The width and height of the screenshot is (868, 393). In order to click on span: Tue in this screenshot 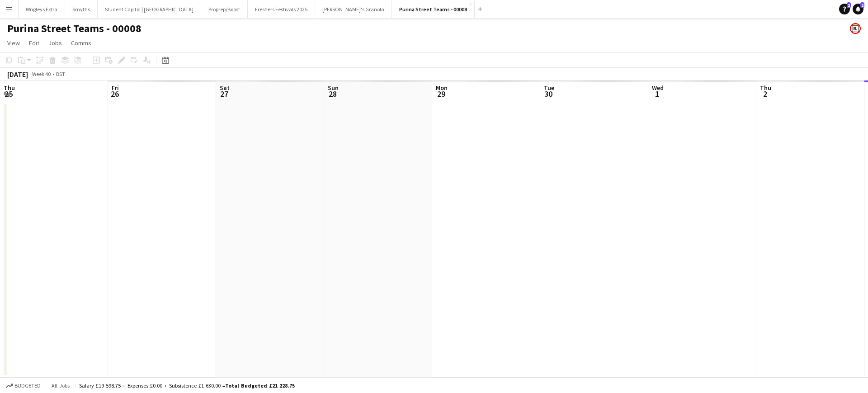, I will do `click(549, 87)`.